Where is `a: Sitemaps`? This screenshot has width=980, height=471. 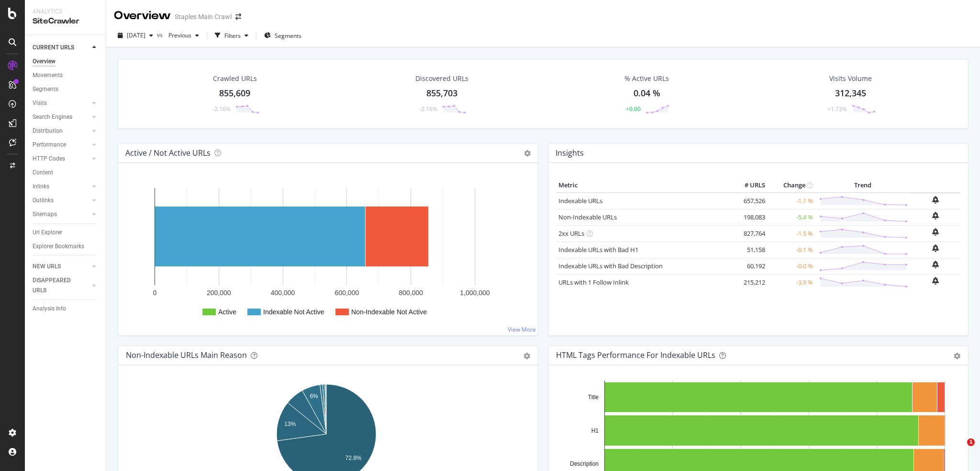
a: Sitemaps is located at coordinates (61, 214).